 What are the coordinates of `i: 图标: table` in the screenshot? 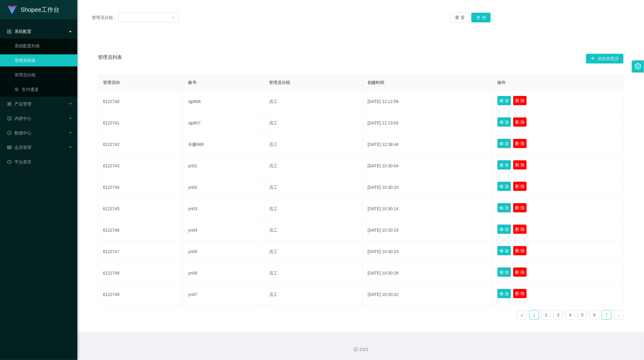 It's located at (10, 147).